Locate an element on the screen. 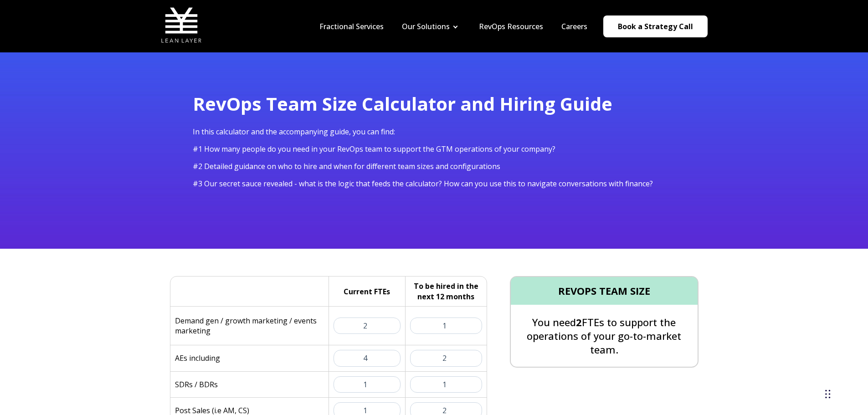 The height and width of the screenshot is (415, 868). h5: Current FTEs is located at coordinates (367, 291).